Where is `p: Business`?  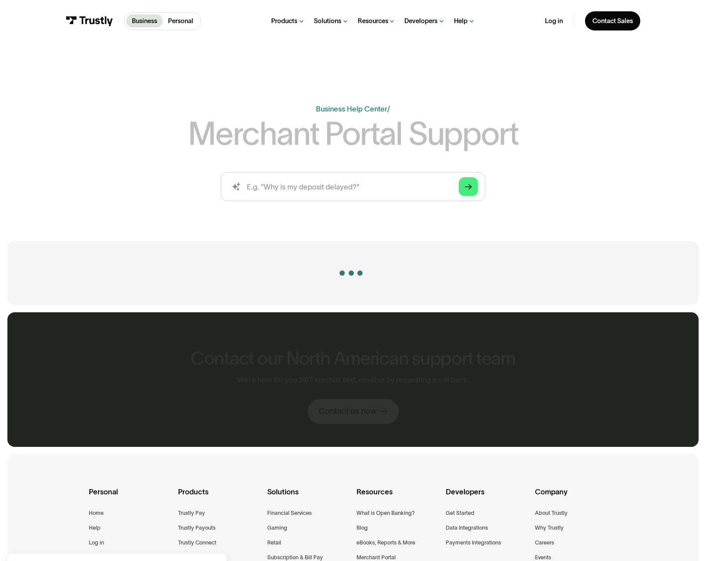 p: Business is located at coordinates (145, 21).